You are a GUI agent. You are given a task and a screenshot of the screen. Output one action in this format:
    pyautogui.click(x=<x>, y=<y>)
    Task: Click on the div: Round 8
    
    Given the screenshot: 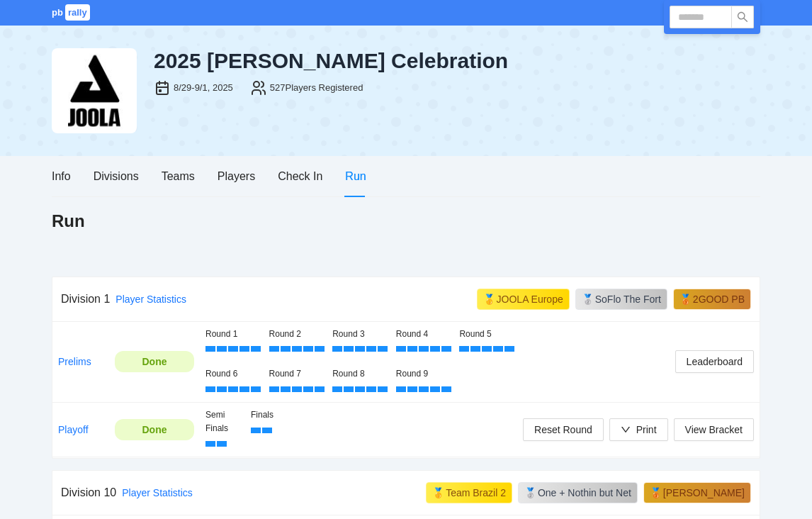 What is the action you would take?
    pyautogui.click(x=359, y=374)
    